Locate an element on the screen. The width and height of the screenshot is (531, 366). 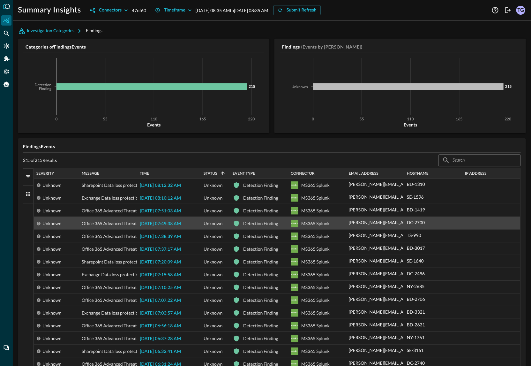
div: Chat is located at coordinates (6, 348).